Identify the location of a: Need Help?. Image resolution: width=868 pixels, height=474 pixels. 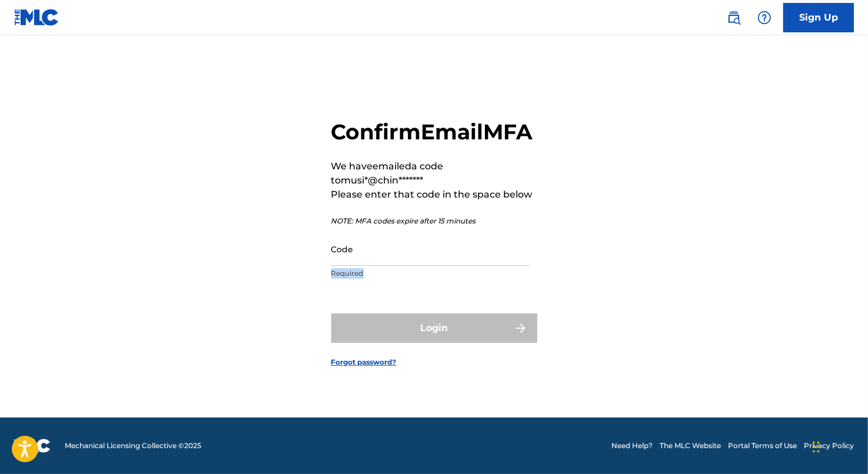
(632, 447).